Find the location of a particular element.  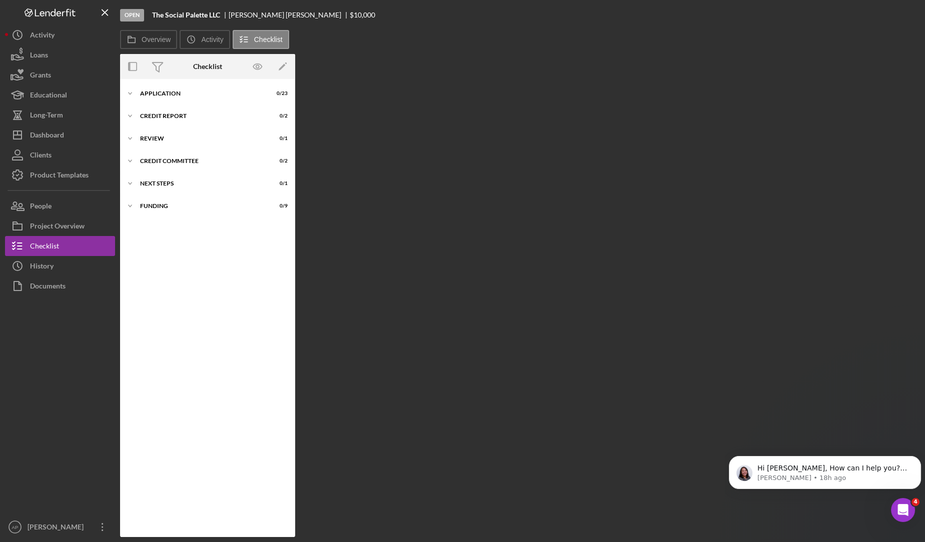

a: Product Templates is located at coordinates (60, 175).